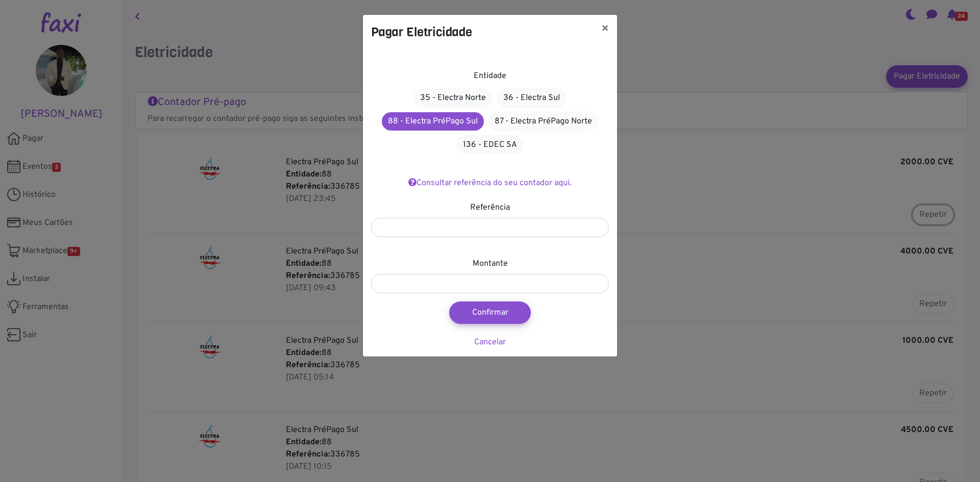  I want to click on h4: Pagar Eletricidade, so click(421, 32).